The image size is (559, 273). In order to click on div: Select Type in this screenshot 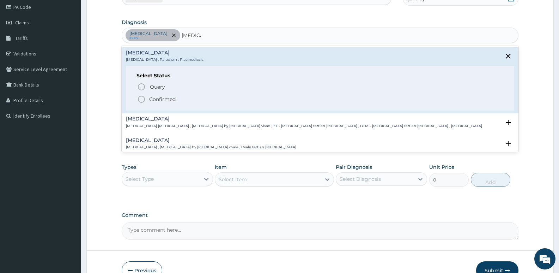, I will do `click(140, 179)`.